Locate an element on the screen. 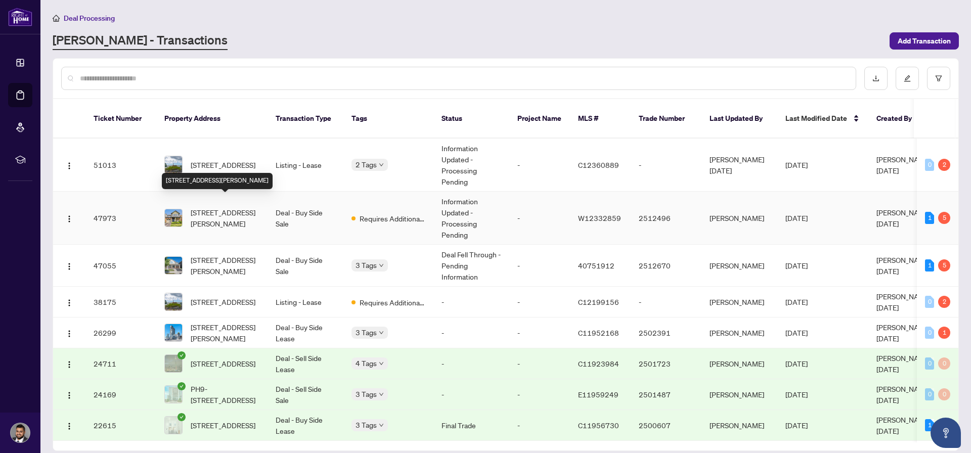 The image size is (971, 453). button: download is located at coordinates (876, 78).